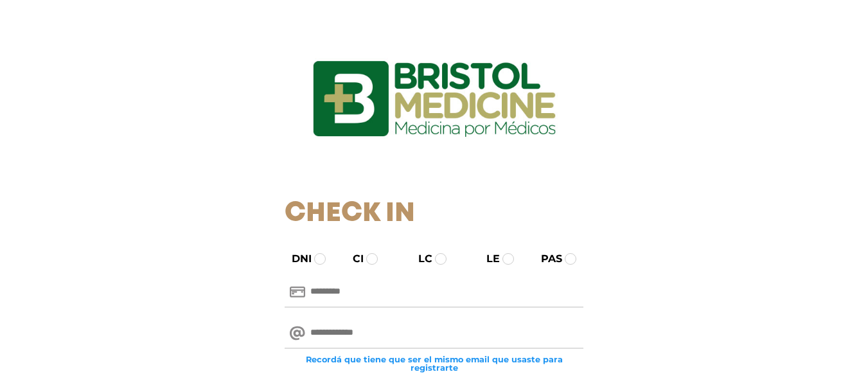 This screenshot has height=390, width=868. Describe the element at coordinates (352, 259) in the screenshot. I see `label: CI` at that location.